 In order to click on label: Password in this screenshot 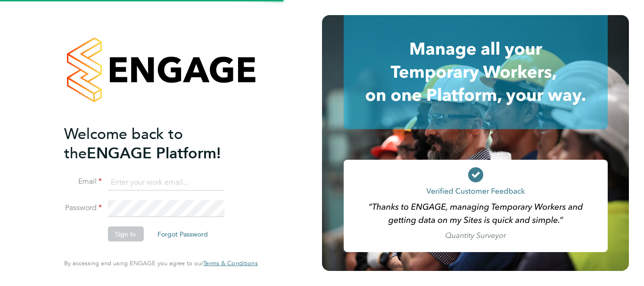, I will do `click(83, 208)`.